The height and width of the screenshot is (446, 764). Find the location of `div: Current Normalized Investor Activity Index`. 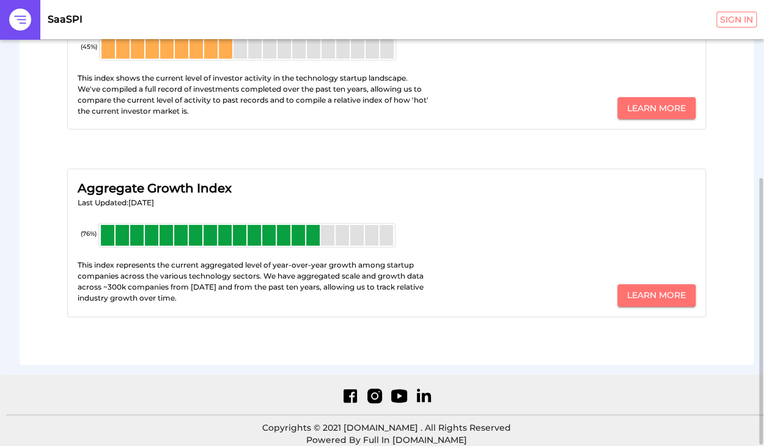

div: Current Normalized Investor Activity Index is located at coordinates (247, 48).